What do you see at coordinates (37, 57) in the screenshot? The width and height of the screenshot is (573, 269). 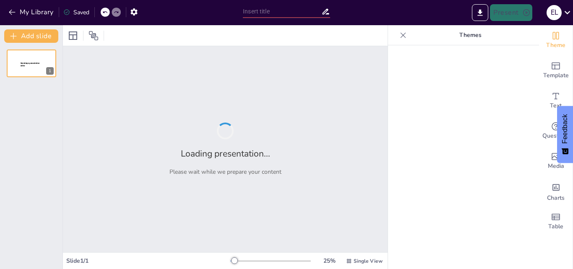 I see `button: Duplicate Slide` at bounding box center [37, 57].